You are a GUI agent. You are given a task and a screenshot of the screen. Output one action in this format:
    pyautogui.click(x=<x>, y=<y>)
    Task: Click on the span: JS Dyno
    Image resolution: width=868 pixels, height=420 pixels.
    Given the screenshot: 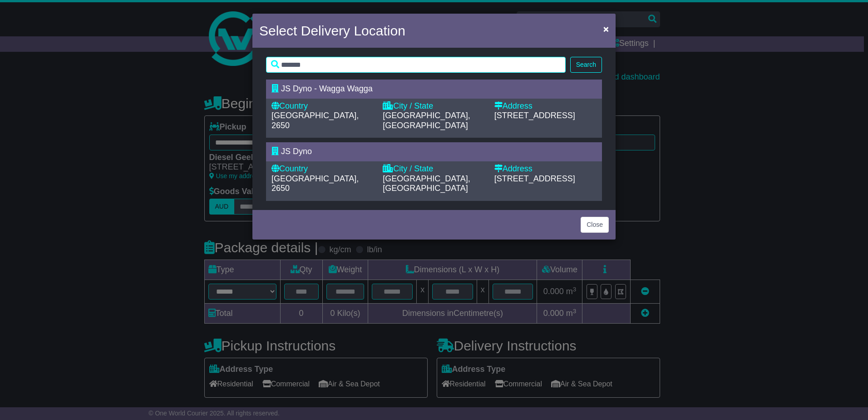 What is the action you would take?
    pyautogui.click(x=297, y=152)
    